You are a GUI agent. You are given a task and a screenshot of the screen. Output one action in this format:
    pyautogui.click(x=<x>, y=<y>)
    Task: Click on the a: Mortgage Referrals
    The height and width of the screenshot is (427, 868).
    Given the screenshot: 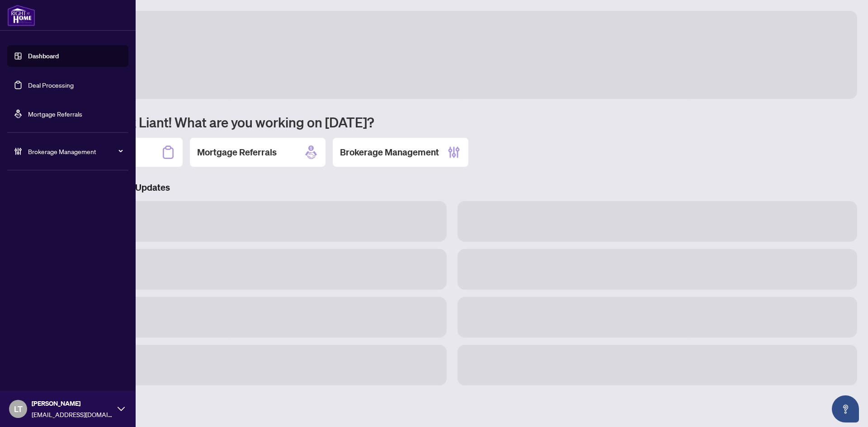 What is the action you would take?
    pyautogui.click(x=55, y=114)
    